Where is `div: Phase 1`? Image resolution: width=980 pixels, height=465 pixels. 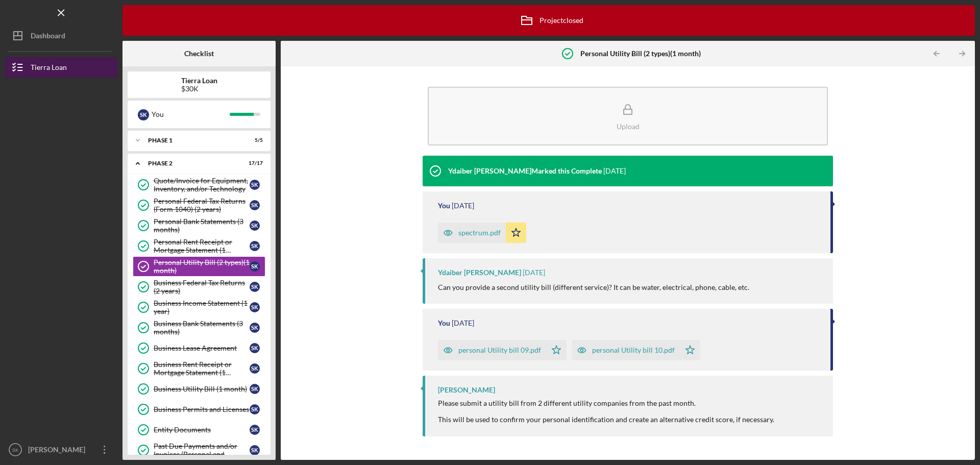
div: Phase 1 is located at coordinates (192, 141).